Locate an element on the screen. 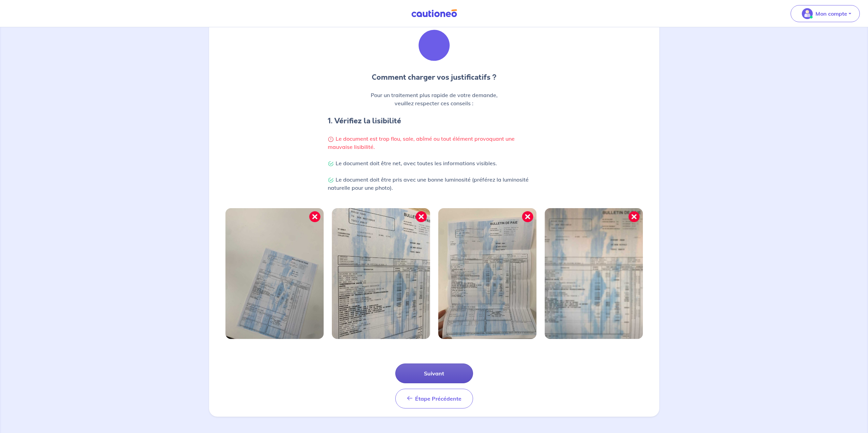 This screenshot has height=433, width=868. button: Étape Précédente is located at coordinates (434, 398).